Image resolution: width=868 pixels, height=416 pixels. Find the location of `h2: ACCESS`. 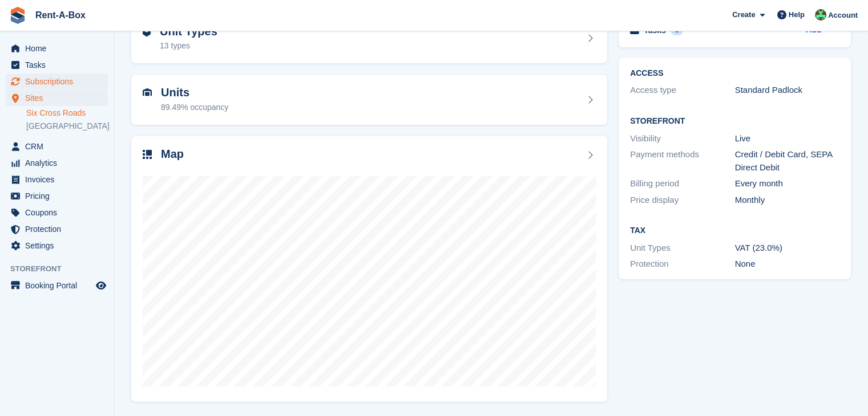

h2: ACCESS is located at coordinates (734, 73).